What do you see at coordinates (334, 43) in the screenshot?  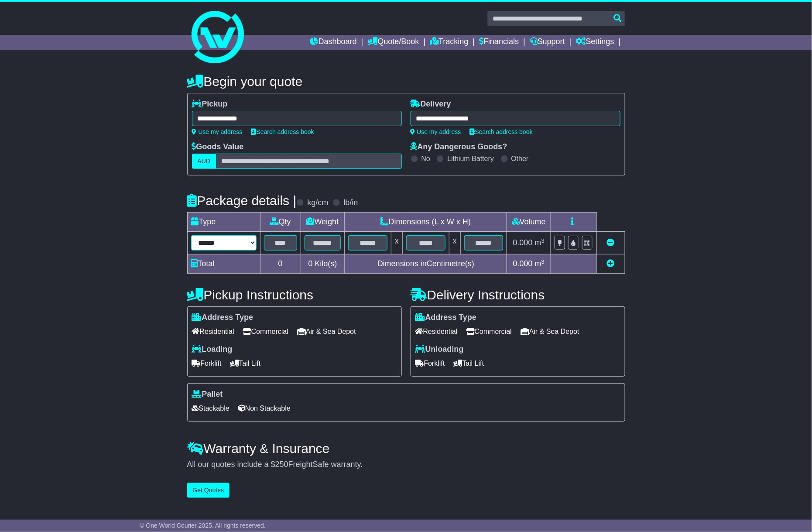 I see `a: Dashboard` at bounding box center [334, 43].